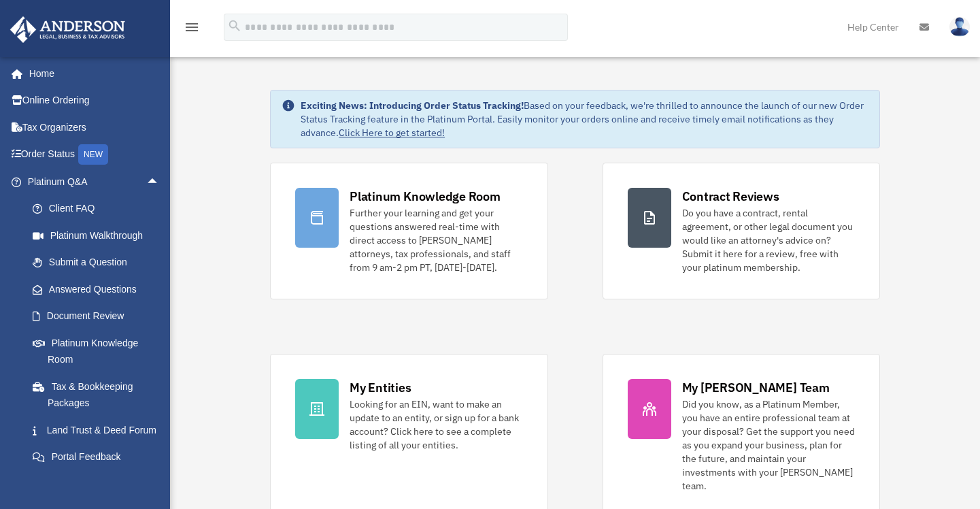 The image size is (980, 509). Describe the element at coordinates (99, 263) in the screenshot. I see `a: Submit a Question` at that location.